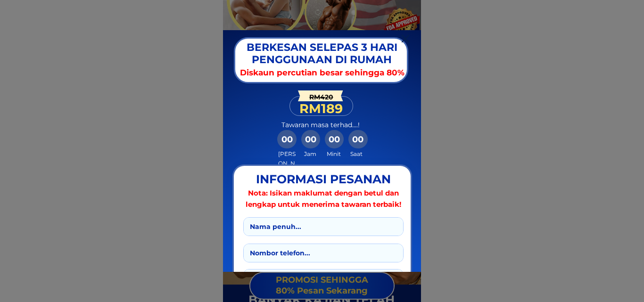 The height and width of the screenshot is (302, 644). Describe the element at coordinates (321, 125) in the screenshot. I see `div: Tawaran masa terhad....!` at that location.